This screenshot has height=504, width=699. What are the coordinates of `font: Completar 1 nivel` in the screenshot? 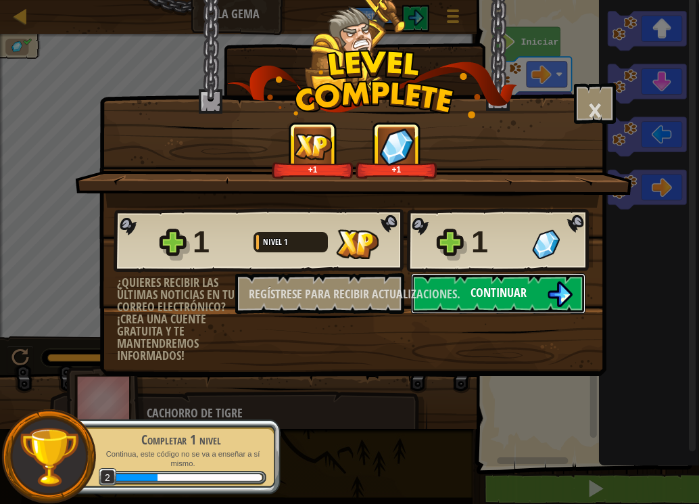 It's located at (181, 439).